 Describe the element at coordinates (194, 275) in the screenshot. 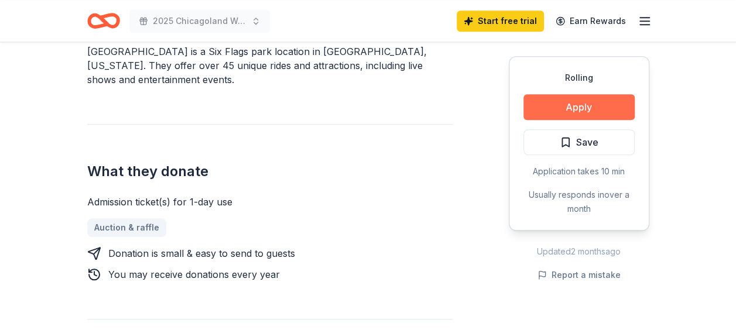

I see `div: You may receive donations every year` at that location.